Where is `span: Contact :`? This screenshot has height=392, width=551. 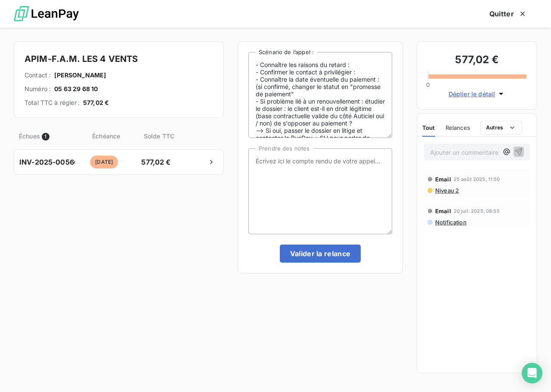
span: Contact : is located at coordinates (37, 75).